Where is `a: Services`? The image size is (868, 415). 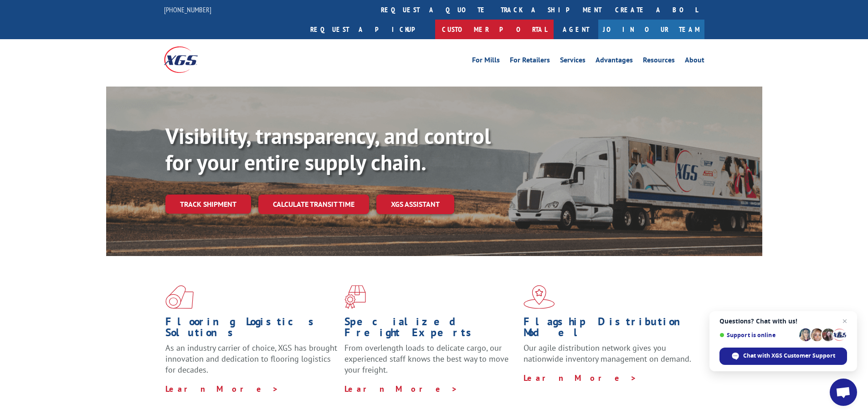
a: Services is located at coordinates (573, 62).